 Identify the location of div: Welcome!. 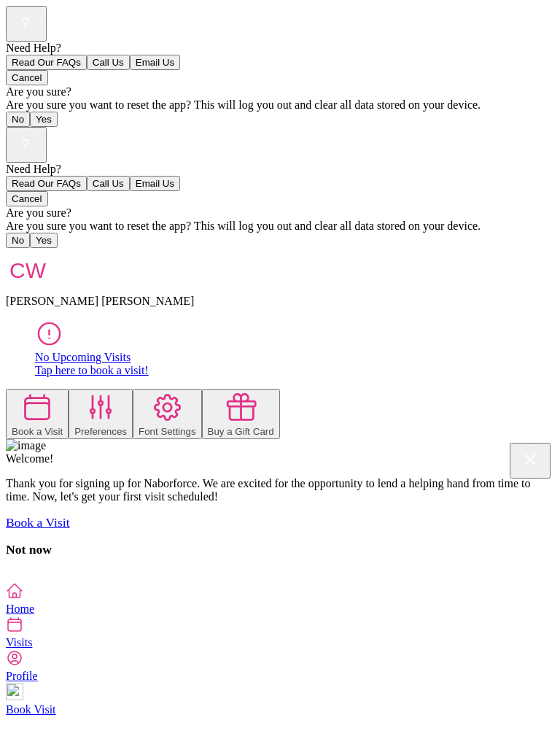
(280, 459).